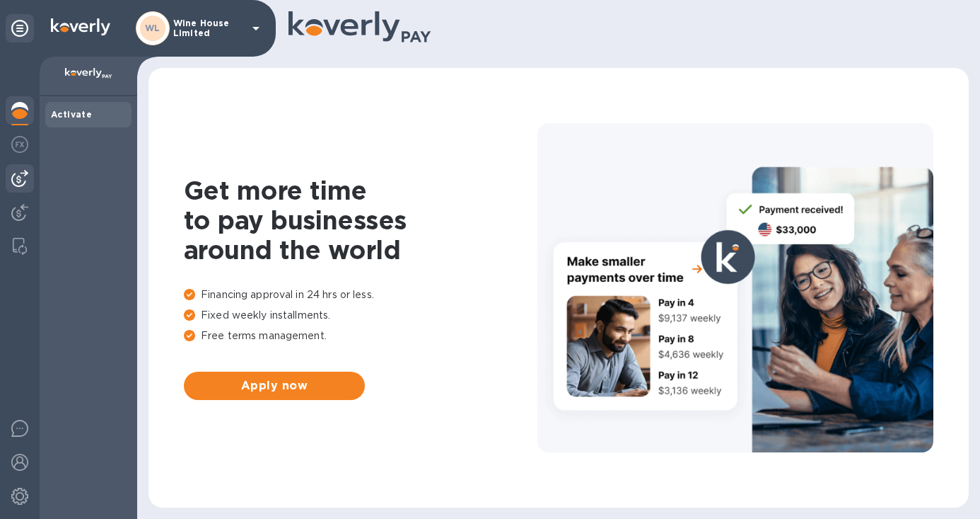 Image resolution: width=980 pixels, height=519 pixels. What do you see at coordinates (19, 28) in the screenshot?
I see `div: Unpin categories` at bounding box center [19, 28].